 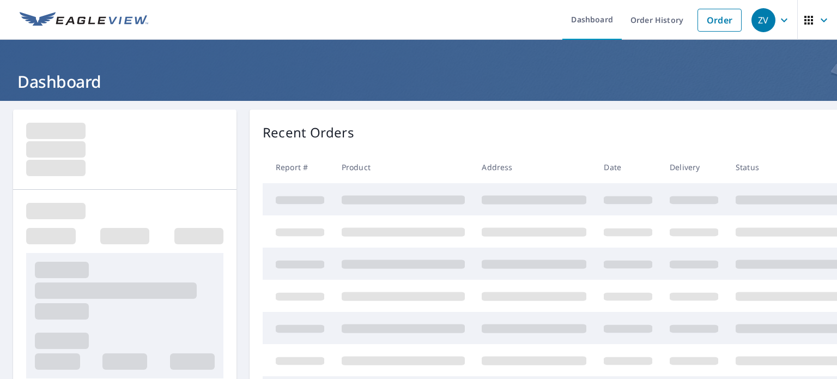 What do you see at coordinates (628, 167) in the screenshot?
I see `th: Date` at bounding box center [628, 167].